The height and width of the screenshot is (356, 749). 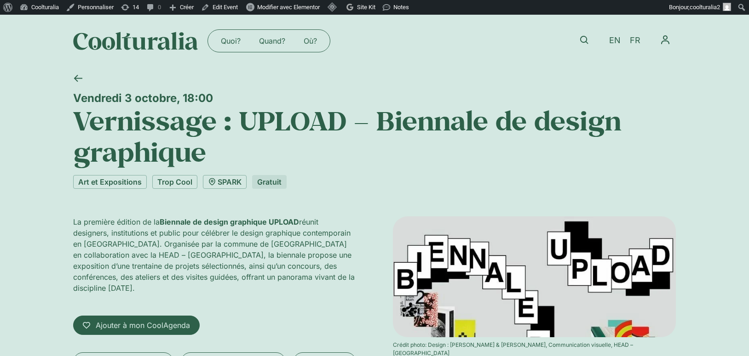 I want to click on a: Quand?, so click(x=272, y=41).